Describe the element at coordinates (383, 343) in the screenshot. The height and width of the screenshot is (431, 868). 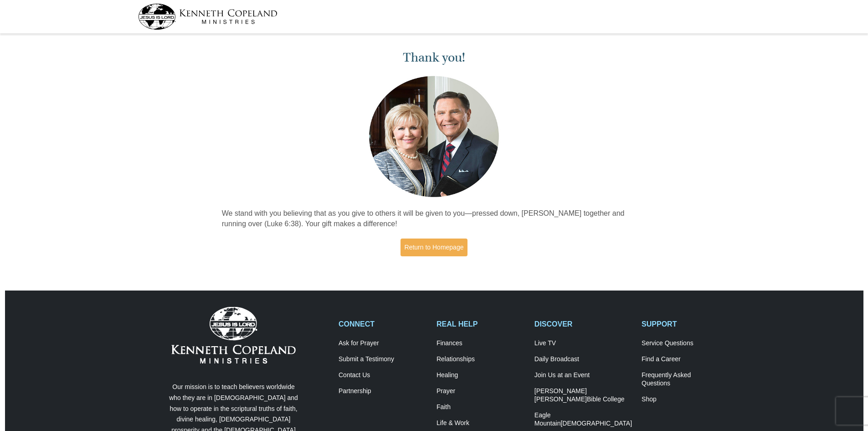
I see `a: Ask for Prayer` at that location.